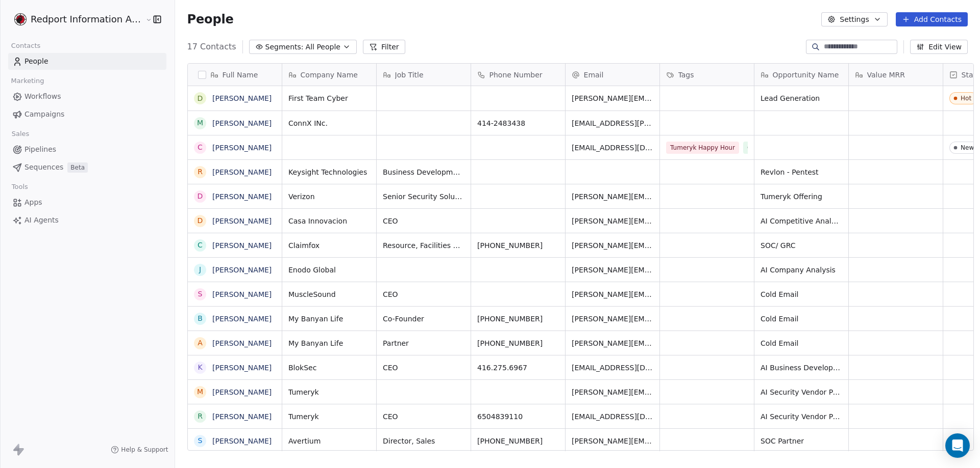  I want to click on div: A, so click(200, 343).